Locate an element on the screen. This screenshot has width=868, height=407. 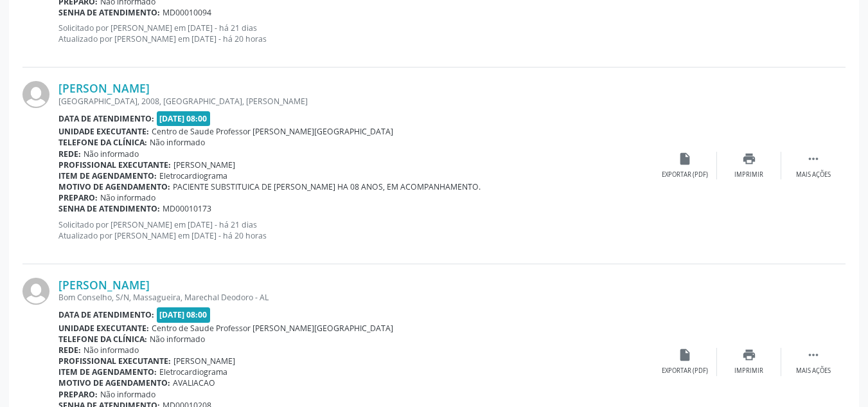
span: MD00010173 is located at coordinates (187, 208).